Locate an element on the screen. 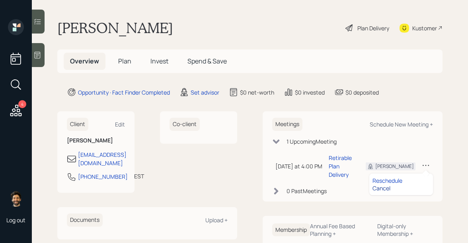 This screenshot has height=243, width=468. div: Cancel is located at coordinates (402, 188).